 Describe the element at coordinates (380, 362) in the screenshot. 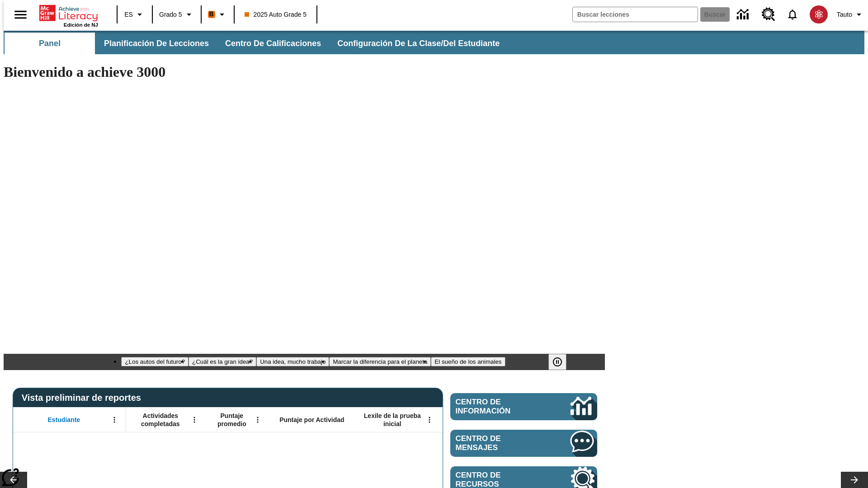

I see `button: Diapositiva 4 Marcar la diferencia para el planeta` at that location.